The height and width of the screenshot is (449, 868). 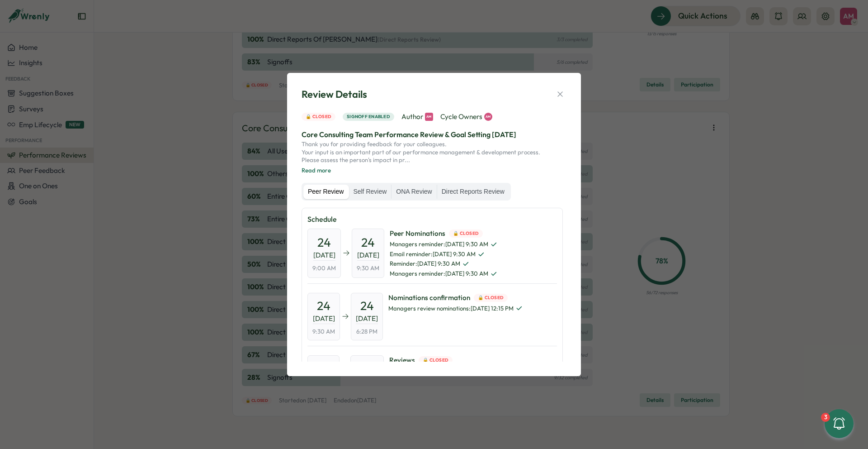 What do you see at coordinates (367, 369) in the screenshot?
I see `span: 05` at bounding box center [367, 369].